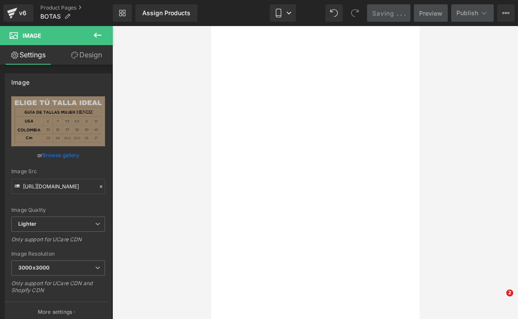  What do you see at coordinates (58, 254) in the screenshot?
I see `div: Image Resolution` at bounding box center [58, 254].